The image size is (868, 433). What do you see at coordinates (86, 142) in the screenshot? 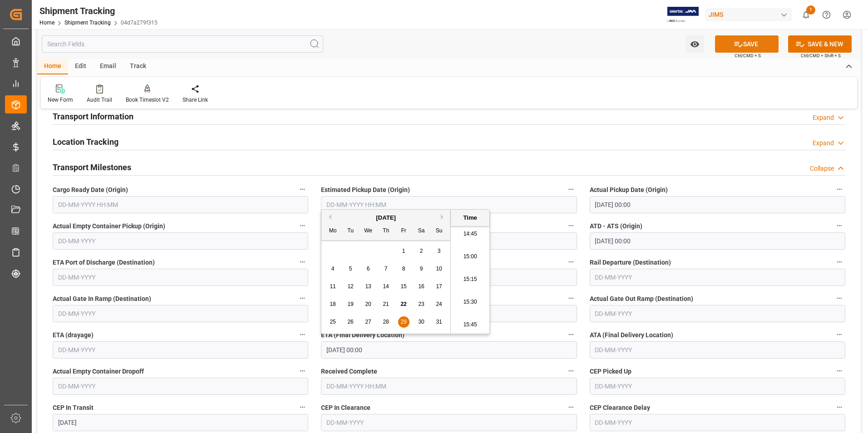
I see `h2: Location Tracking` at bounding box center [86, 142].